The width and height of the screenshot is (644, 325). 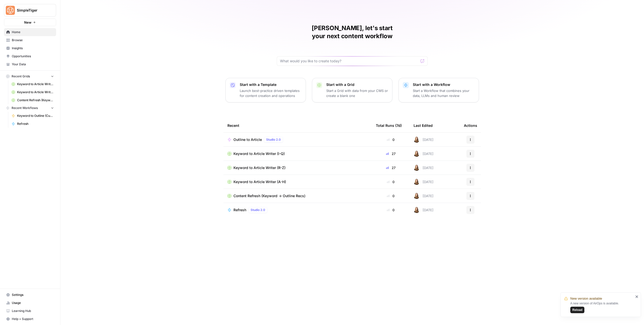 I want to click on div: Total Runs (7d), so click(x=389, y=125).